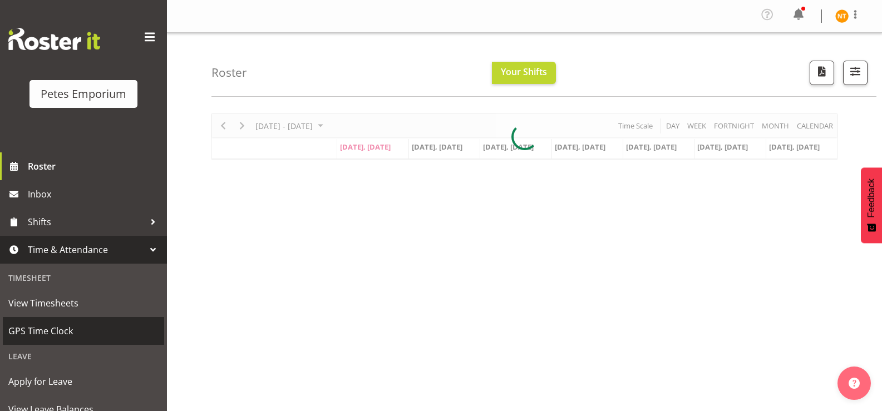  Describe the element at coordinates (822, 73) in the screenshot. I see `button: Download a PDF of the roster according to the set date range.` at that location.